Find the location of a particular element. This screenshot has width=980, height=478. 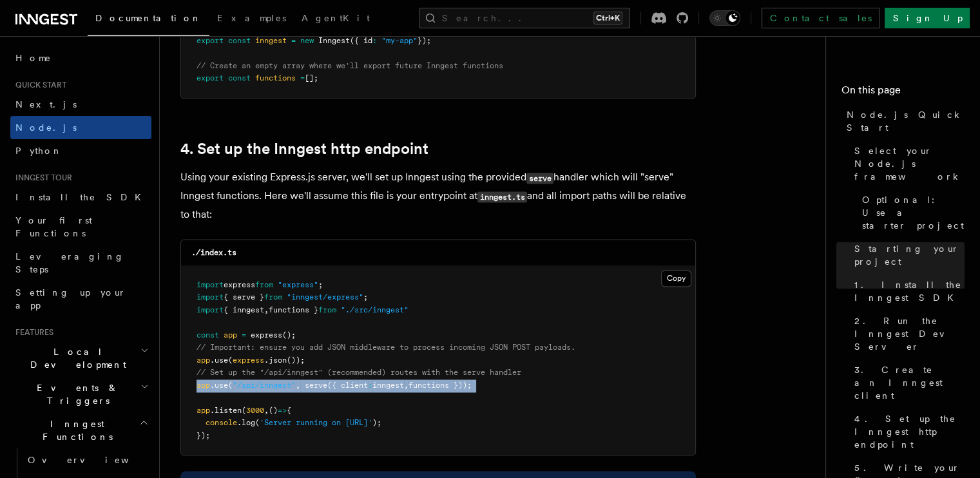

span: ({ id is located at coordinates (361, 40).